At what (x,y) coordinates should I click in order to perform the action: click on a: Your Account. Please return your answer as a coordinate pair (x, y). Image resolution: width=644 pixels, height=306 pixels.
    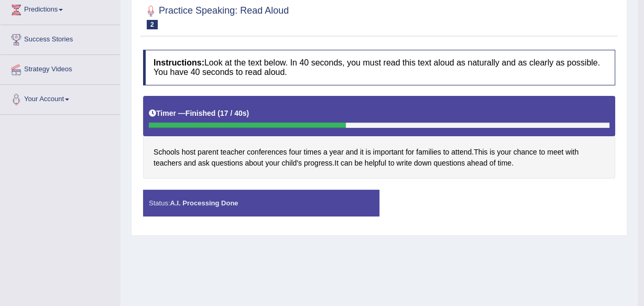
    Looking at the image, I should click on (60, 98).